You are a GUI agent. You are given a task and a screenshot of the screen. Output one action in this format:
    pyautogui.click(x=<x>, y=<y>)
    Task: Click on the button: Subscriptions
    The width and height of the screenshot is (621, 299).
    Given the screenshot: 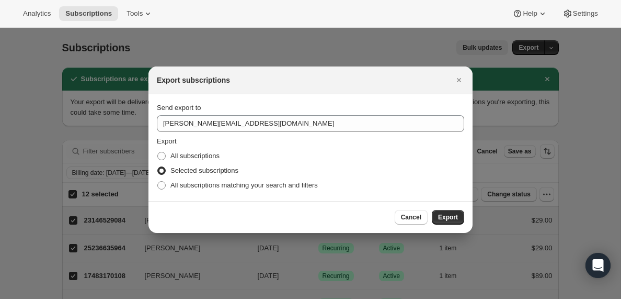 What is the action you would take?
    pyautogui.click(x=88, y=14)
    